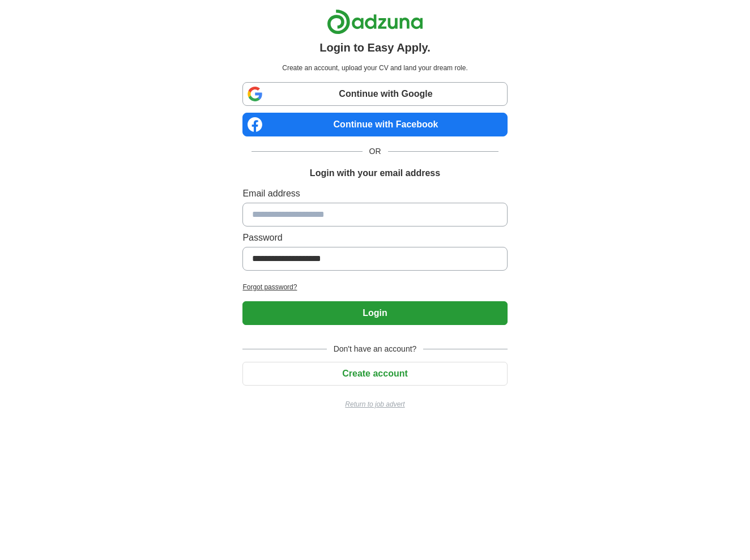  Describe the element at coordinates (375, 349) in the screenshot. I see `span: Don't have an account?` at that location.